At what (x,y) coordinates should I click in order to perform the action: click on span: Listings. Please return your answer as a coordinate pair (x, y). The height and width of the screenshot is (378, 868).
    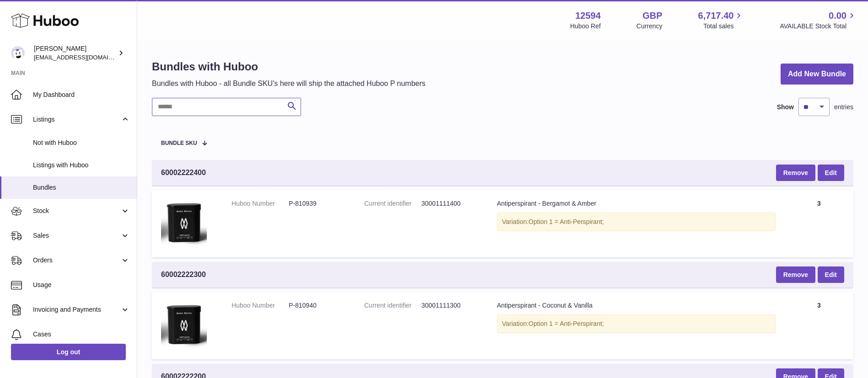
    Looking at the image, I should click on (77, 119).